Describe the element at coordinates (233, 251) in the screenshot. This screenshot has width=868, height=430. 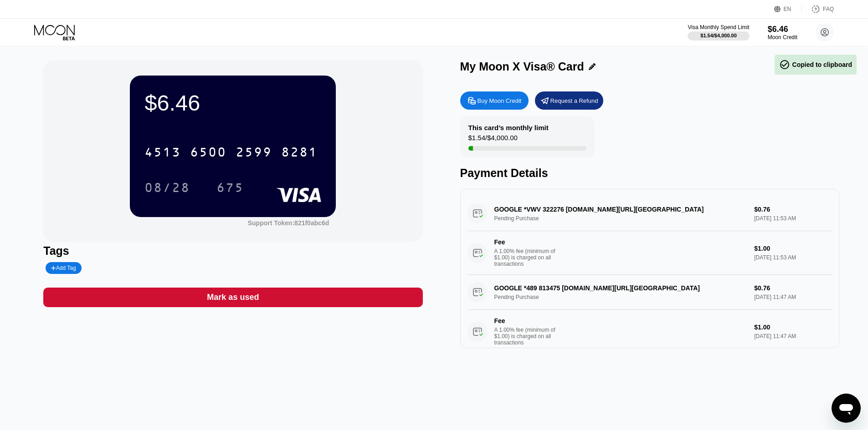
I see `div: Tags` at that location.